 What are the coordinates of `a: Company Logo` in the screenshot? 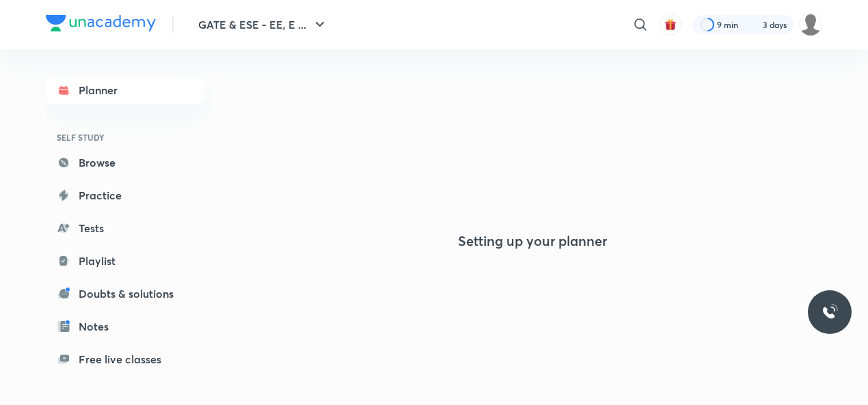 It's located at (100, 24).